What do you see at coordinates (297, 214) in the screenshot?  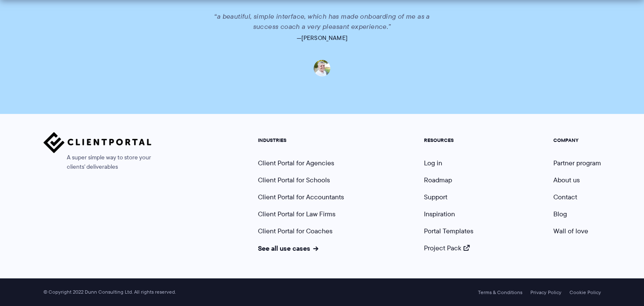 I see `a: Client Portal for Law Firms` at bounding box center [297, 214].